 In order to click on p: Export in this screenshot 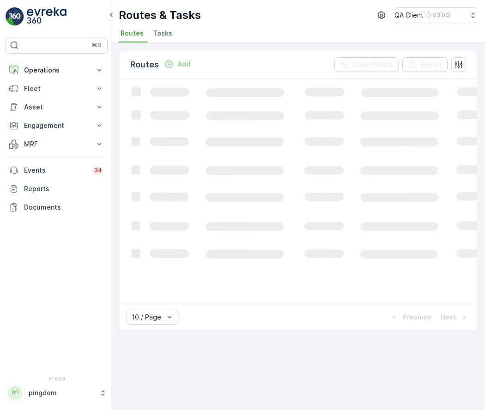, I will do `click(432, 65)`.